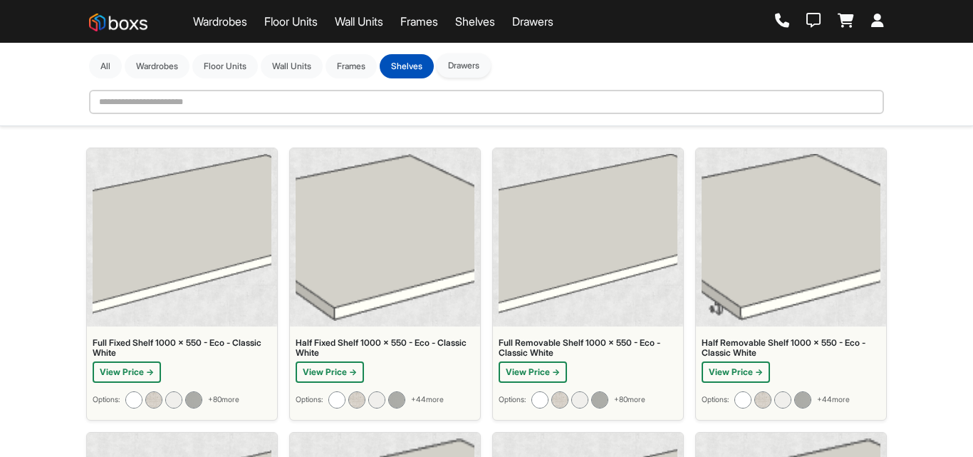 This screenshot has width=973, height=457. I want to click on a: Login, so click(878, 21).